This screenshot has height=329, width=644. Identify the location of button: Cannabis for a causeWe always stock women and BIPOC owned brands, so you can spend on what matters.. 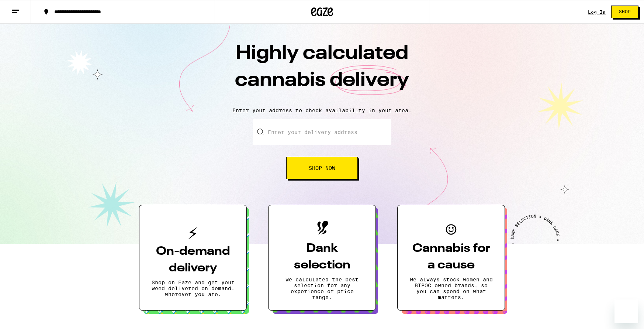
(451, 257).